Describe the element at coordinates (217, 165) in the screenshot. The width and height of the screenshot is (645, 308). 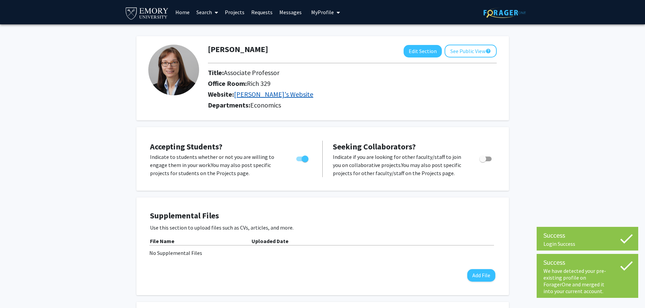
I see `p: Indicate to students whether or not you are willing to engage them in your work. You may also pos...` at that location.